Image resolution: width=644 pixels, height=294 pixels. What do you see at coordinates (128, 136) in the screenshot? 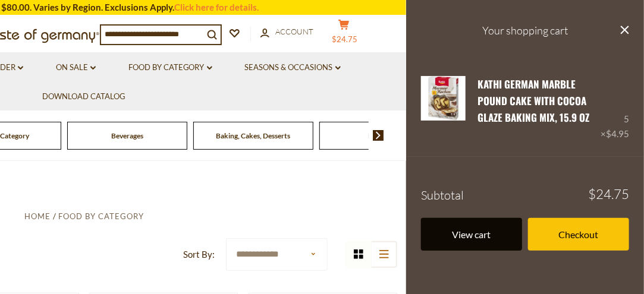
I see `a: Beverages` at bounding box center [128, 136].